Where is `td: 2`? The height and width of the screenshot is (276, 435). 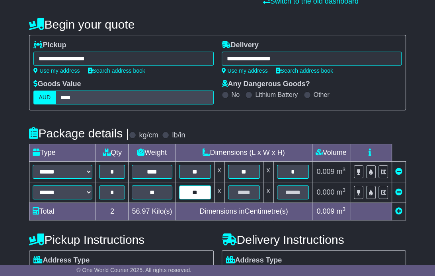 td: 2 is located at coordinates (112, 212).